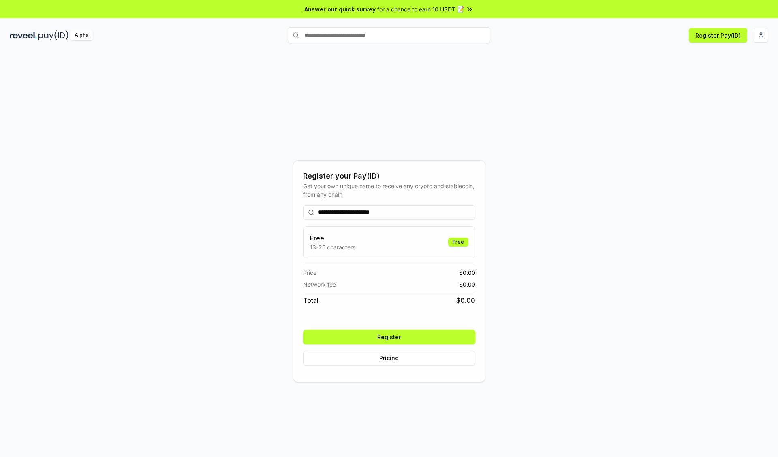 The image size is (778, 457). What do you see at coordinates (53, 35) in the screenshot?
I see `img: pay_id` at bounding box center [53, 35].